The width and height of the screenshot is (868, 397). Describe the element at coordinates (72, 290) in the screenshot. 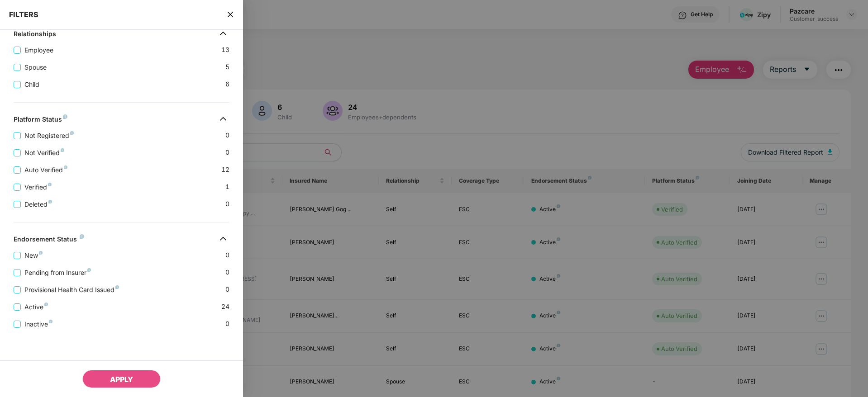

I see `span: Provisional Health Card Issued` at that location.